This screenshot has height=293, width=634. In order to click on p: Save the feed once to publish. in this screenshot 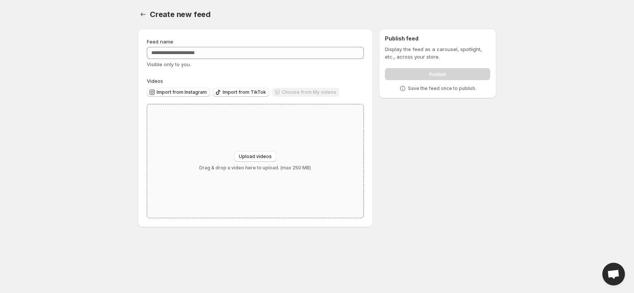, I will do `click(442, 88)`.